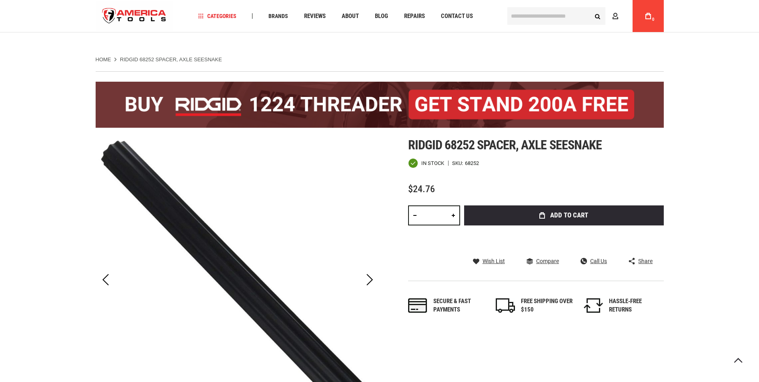 The height and width of the screenshot is (382, 759). I want to click on span: Ridgid 68252 spacer, axle seesnake, so click(505, 145).